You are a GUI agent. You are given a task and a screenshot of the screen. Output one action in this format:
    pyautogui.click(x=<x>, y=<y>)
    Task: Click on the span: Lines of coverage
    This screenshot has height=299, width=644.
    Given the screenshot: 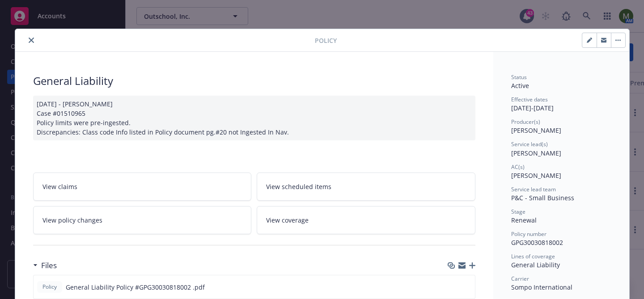 What is the action you would take?
    pyautogui.click(x=533, y=256)
    